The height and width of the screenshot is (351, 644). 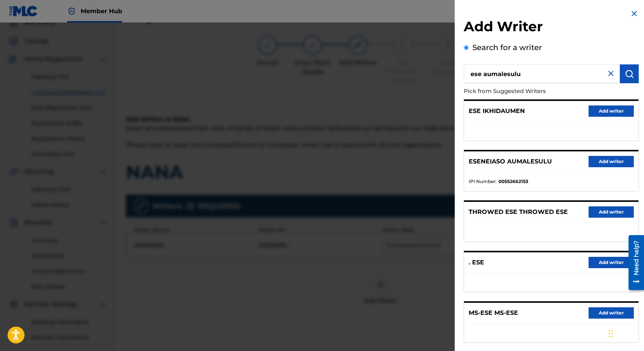 What do you see at coordinates (629, 74) in the screenshot?
I see `img: Search Works` at bounding box center [629, 74].